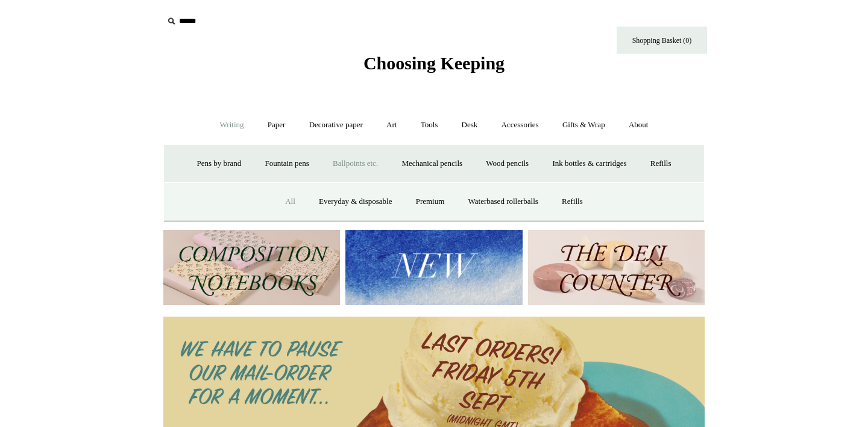  What do you see at coordinates (616, 267) in the screenshot?
I see `img: The Deli Counter` at bounding box center [616, 267].